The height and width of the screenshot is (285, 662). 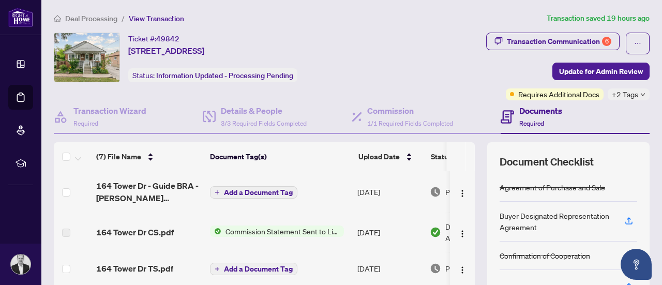 I want to click on span: (7) File Name, so click(x=118, y=157).